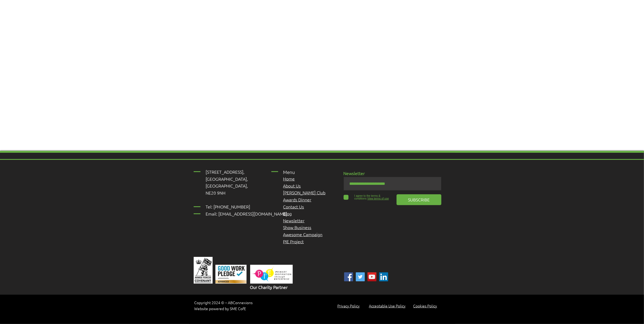 This screenshot has width=644, height=324. What do you see at coordinates (294, 241) in the screenshot?
I see `a: PIE Project` at bounding box center [294, 241].